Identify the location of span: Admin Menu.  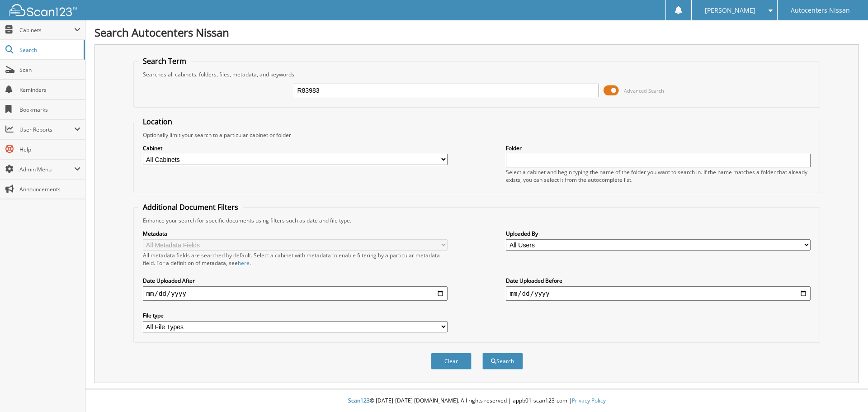
(47, 169).